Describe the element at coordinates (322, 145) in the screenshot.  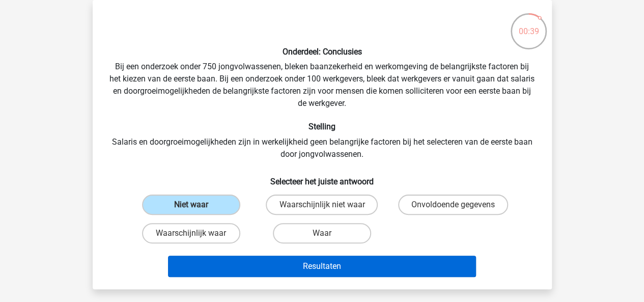
I see `div: Bij een onderzoek onder 750 jongvolwassenen, bleken baanzekerheid en werkomgeving de belangrijkst...` at that location.